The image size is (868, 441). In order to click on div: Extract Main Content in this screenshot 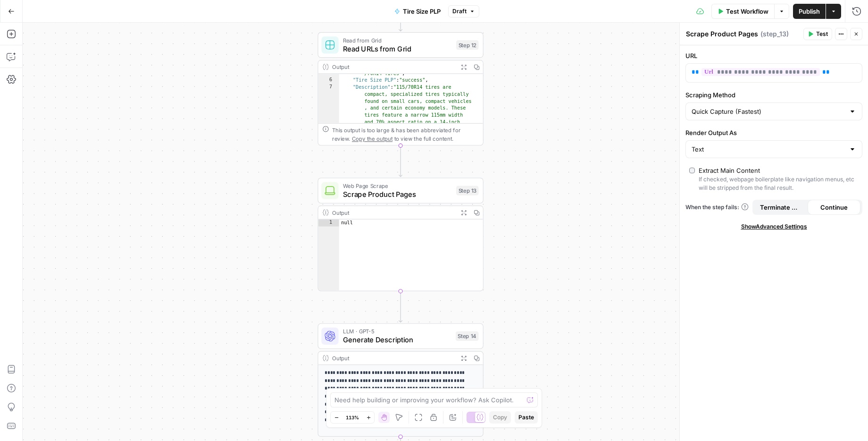, I will do `click(730, 170)`.